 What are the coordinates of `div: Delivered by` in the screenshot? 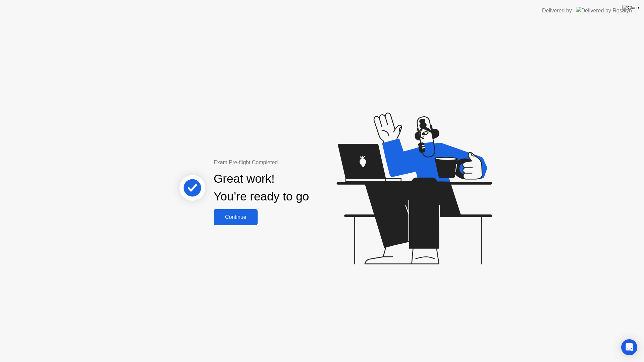 It's located at (557, 11).